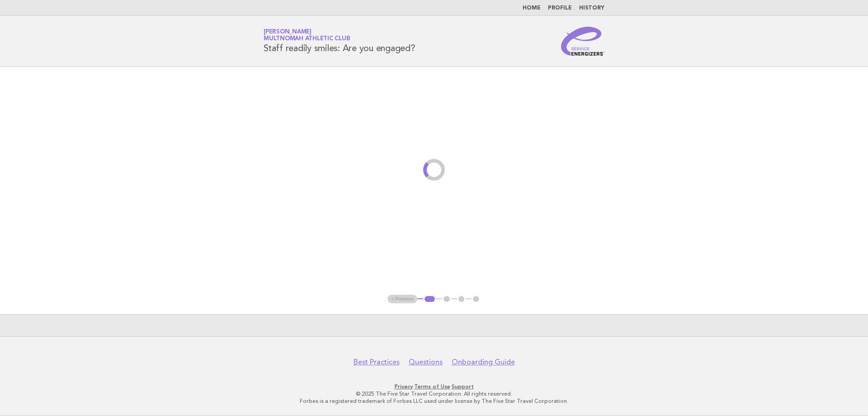 The height and width of the screenshot is (416, 868). What do you see at coordinates (307, 39) in the screenshot?
I see `span: Multnomah Athletic Club` at bounding box center [307, 39].